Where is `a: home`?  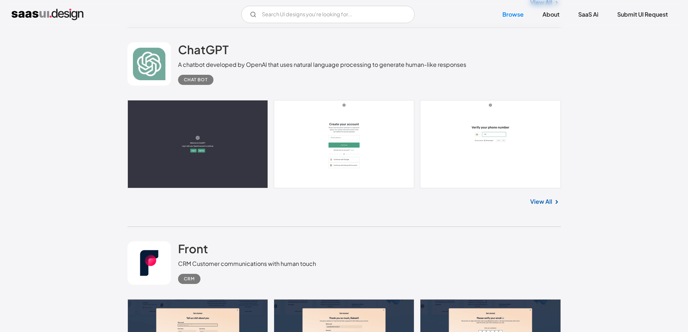
a: home is located at coordinates (47, 14).